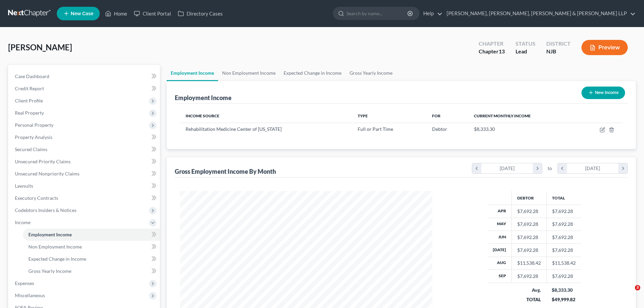  What do you see at coordinates (32, 77) in the screenshot?
I see `span: Case Dashboard` at bounding box center [32, 77].